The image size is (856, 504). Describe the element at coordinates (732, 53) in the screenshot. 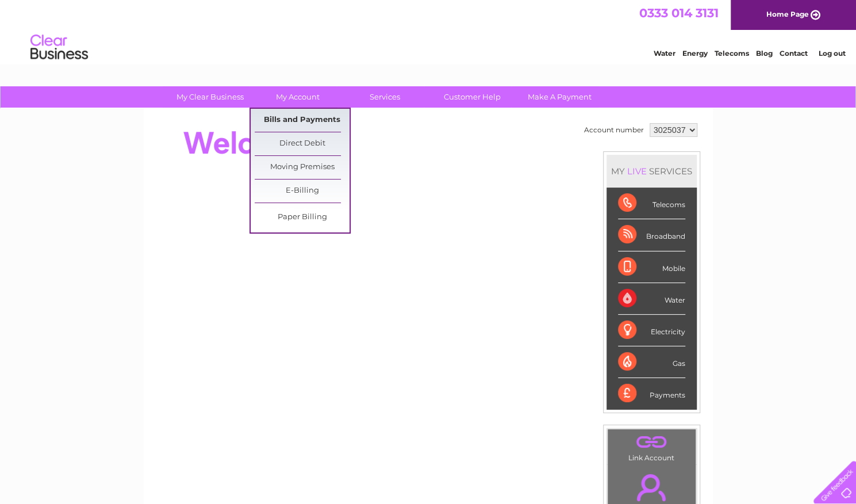

I see `a: Telecoms` at that location.